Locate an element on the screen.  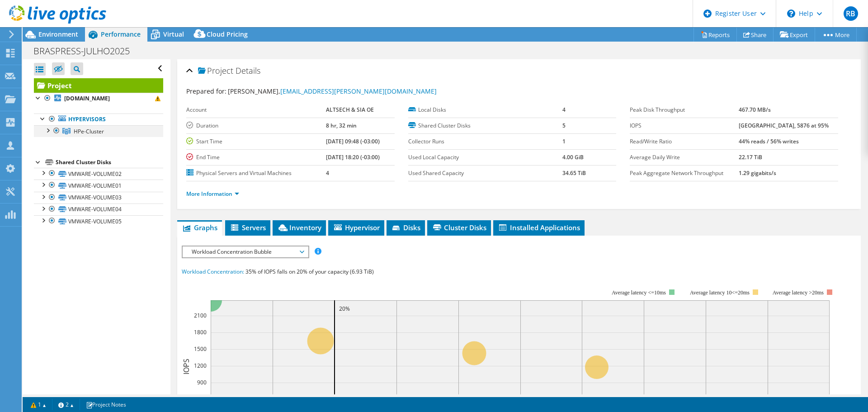
span: Cloud Pricing is located at coordinates (227, 34).